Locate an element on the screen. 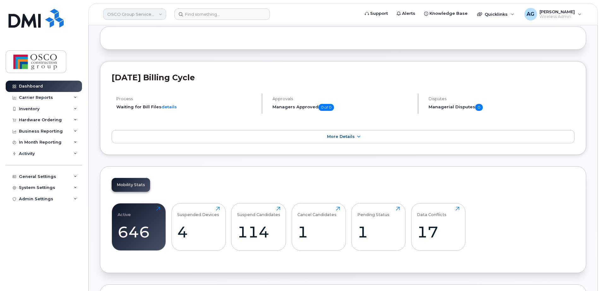 Image resolution: width=601 pixels, height=291 pixels. h4: Disputes is located at coordinates (501, 99).